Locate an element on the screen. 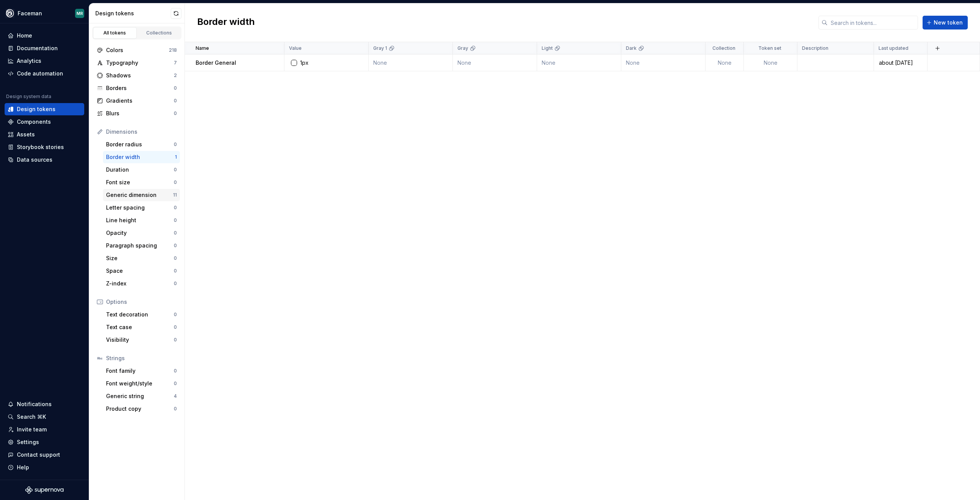  div: 11 is located at coordinates (175, 195).